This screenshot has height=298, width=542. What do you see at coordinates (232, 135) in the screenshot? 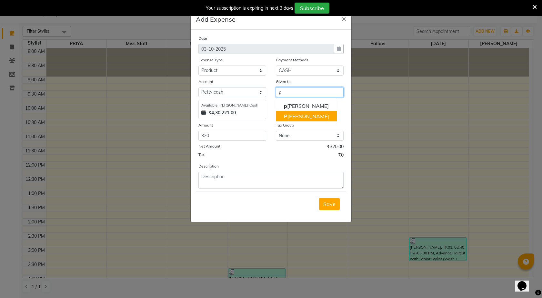
I see `input: Amount` at bounding box center [232, 135].